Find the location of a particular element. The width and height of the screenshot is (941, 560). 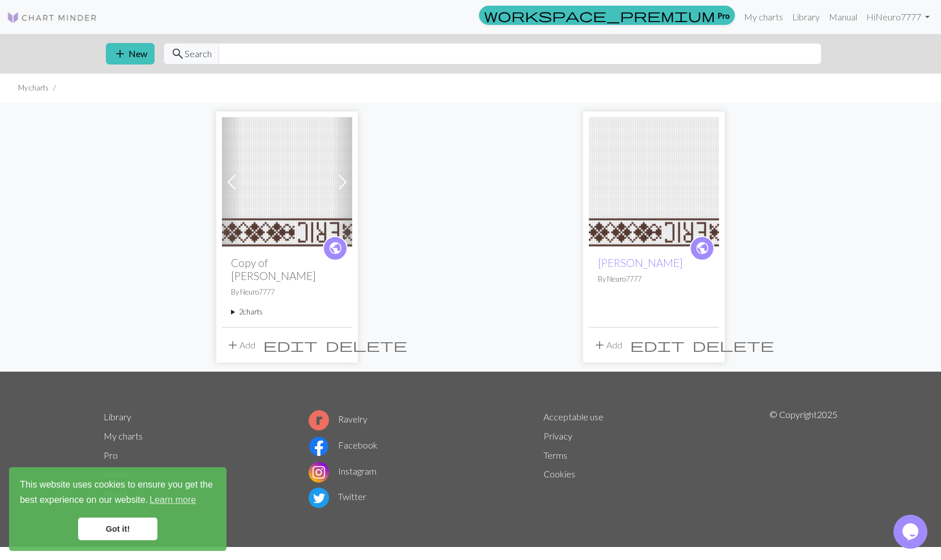

li: My charts is located at coordinates (33, 87).